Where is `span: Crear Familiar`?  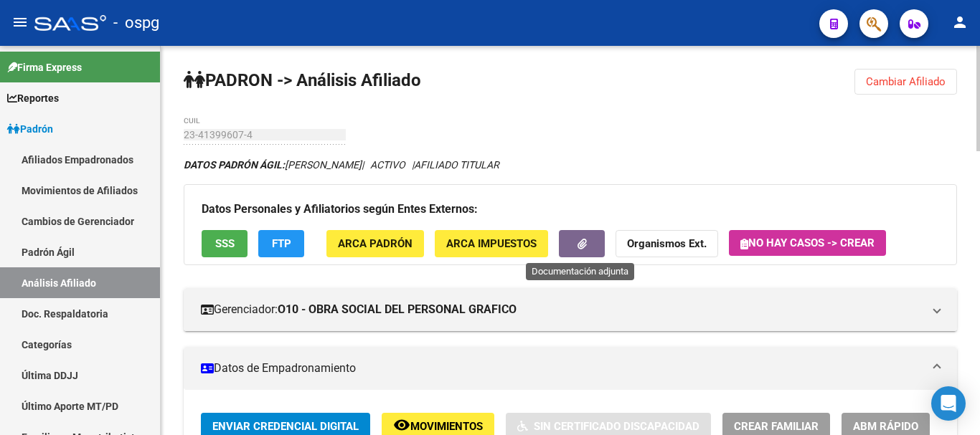
span: Crear Familiar is located at coordinates (777, 426).